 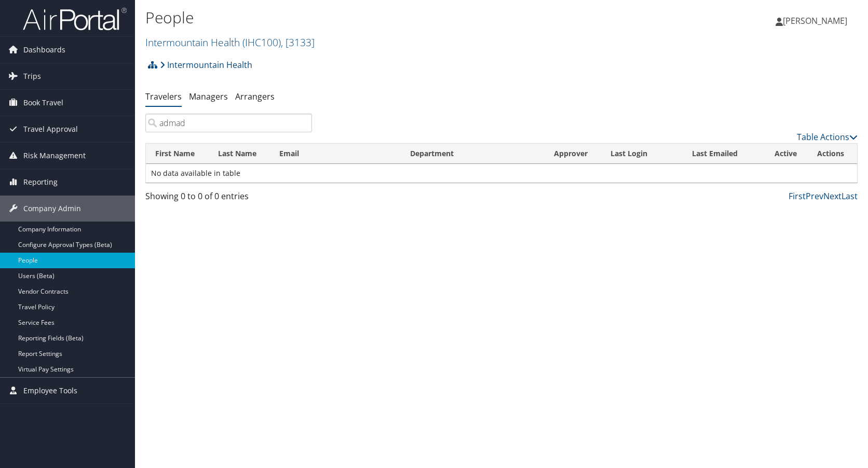 What do you see at coordinates (814, 197) in the screenshot?
I see `a: Prev` at bounding box center [814, 197].